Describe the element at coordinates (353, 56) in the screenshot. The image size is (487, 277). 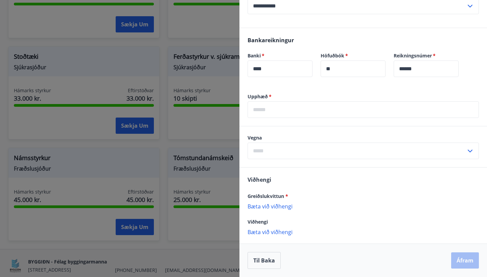
I see `label: Höfuðbók` at that location.